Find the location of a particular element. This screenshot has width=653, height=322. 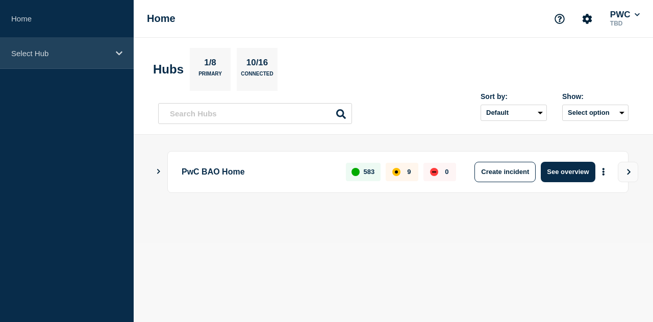

button: See overview is located at coordinates (568, 172).